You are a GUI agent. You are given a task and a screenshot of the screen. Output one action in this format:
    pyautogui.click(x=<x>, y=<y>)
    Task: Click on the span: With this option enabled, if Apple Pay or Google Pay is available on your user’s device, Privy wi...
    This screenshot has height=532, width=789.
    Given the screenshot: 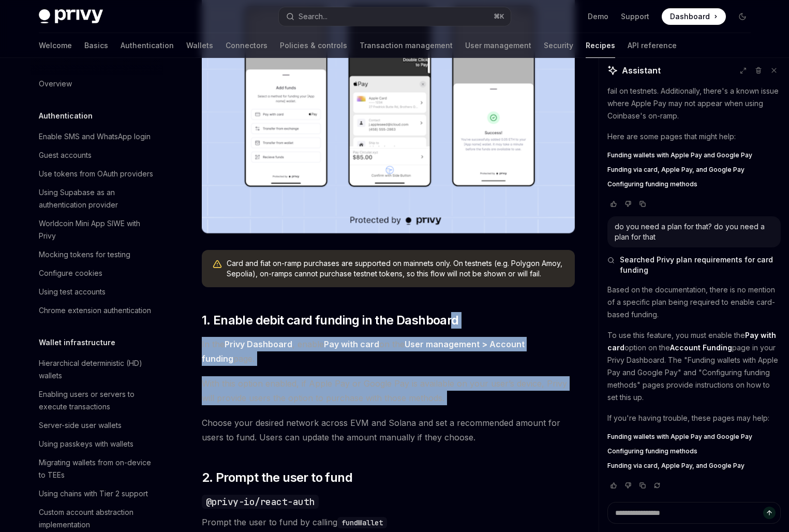 What is the action you would take?
    pyautogui.click(x=388, y=391)
    